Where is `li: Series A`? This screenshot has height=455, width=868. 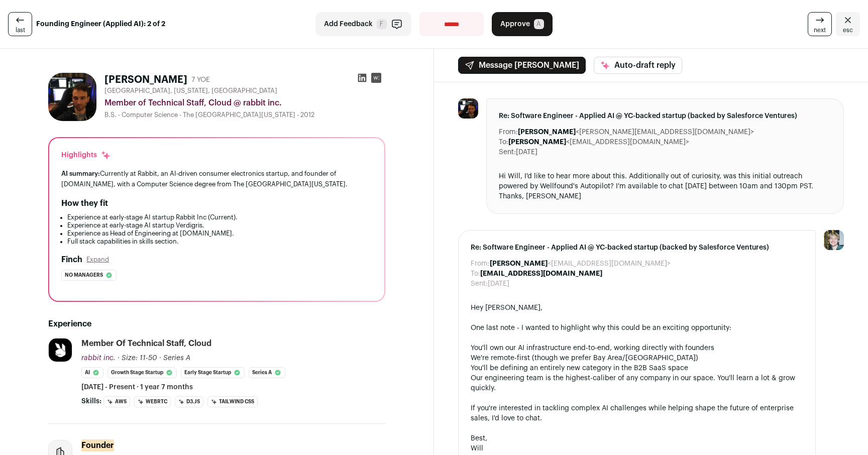 li: Series A is located at coordinates (267, 373).